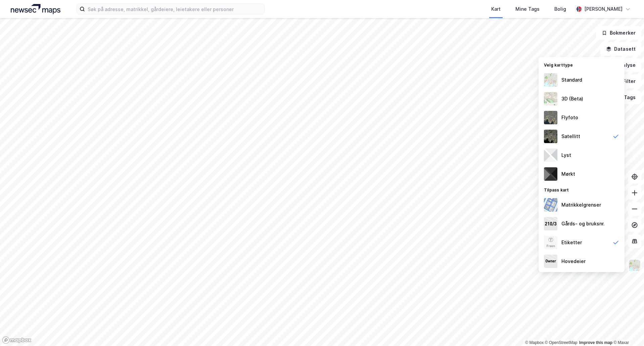  What do you see at coordinates (569, 117) in the screenshot?
I see `div: Flyfoto` at bounding box center [569, 117].